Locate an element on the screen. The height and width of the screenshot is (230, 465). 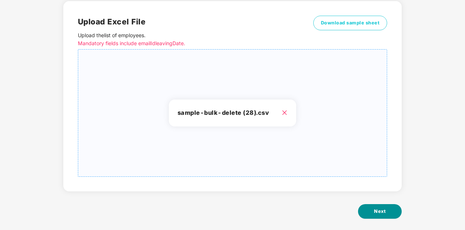
span: Download sample sheet is located at coordinates (350, 23).